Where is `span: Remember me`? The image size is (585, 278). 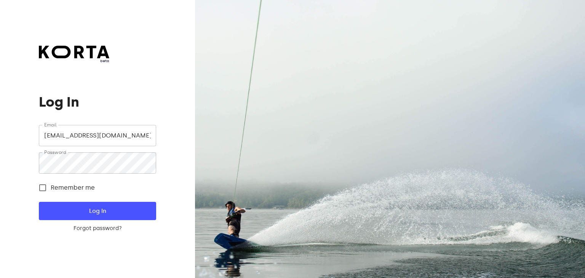
span: Remember me is located at coordinates (73, 188).